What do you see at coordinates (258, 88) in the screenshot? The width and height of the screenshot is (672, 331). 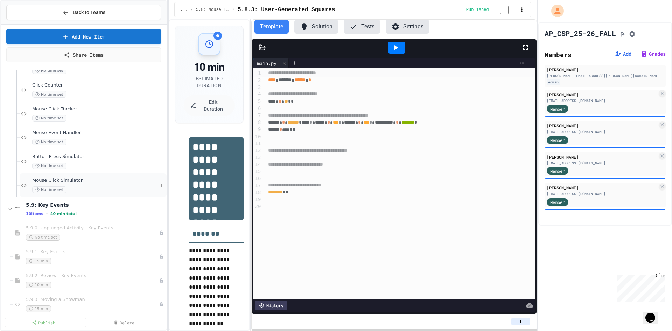 I see `div: 3` at bounding box center [258, 88].